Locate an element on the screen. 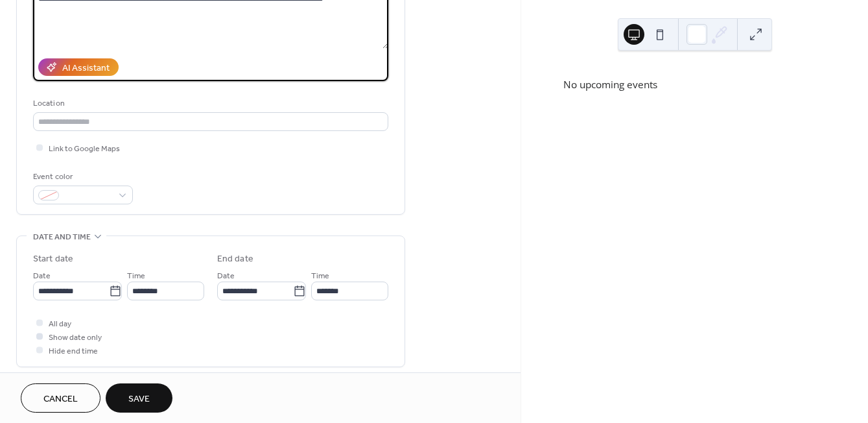 This screenshot has width=868, height=423. div: Location is located at coordinates (209, 103).